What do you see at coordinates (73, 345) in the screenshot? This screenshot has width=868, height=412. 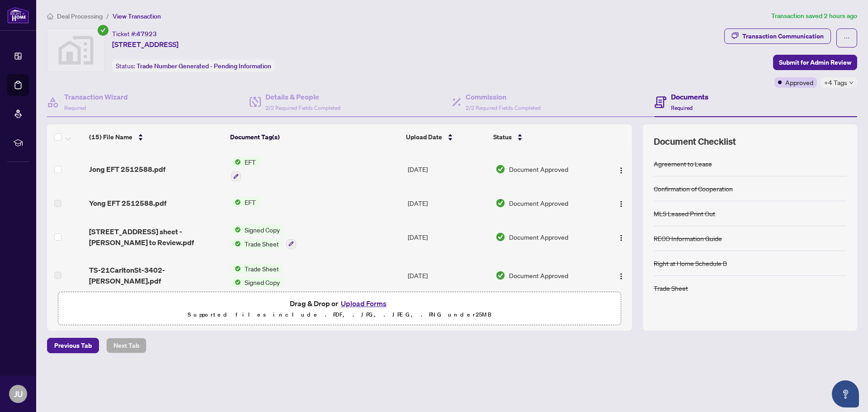 I see `button: Previous Tab` at bounding box center [73, 345].